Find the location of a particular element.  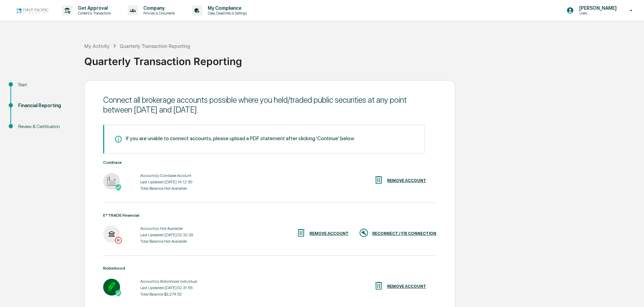

div: My Activity is located at coordinates (97, 46).